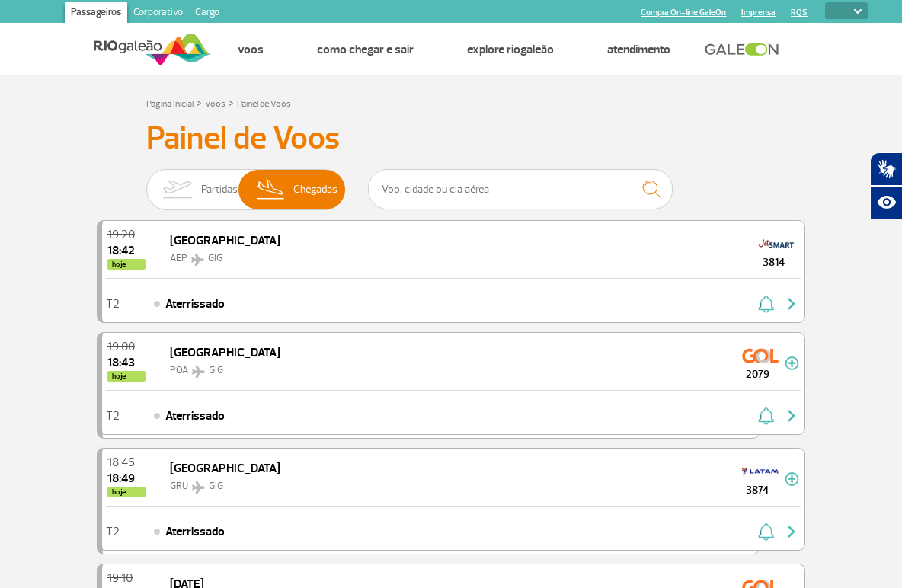 This screenshot has height=588, width=902. I want to click on a: Imprensa, so click(758, 12).